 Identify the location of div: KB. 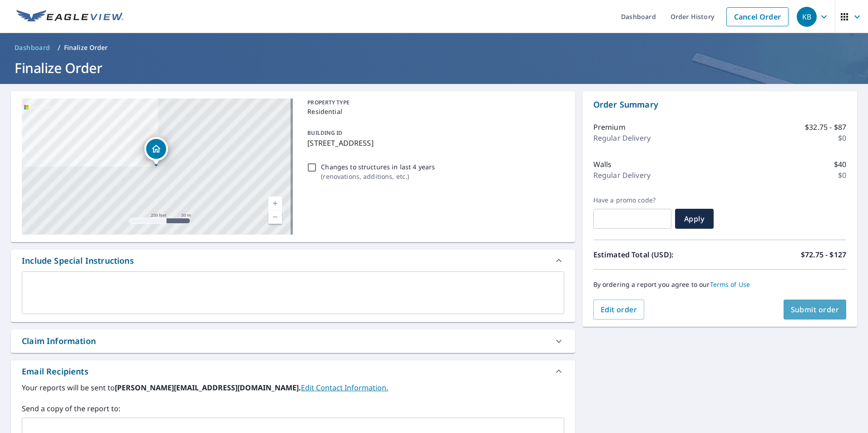
(807, 17).